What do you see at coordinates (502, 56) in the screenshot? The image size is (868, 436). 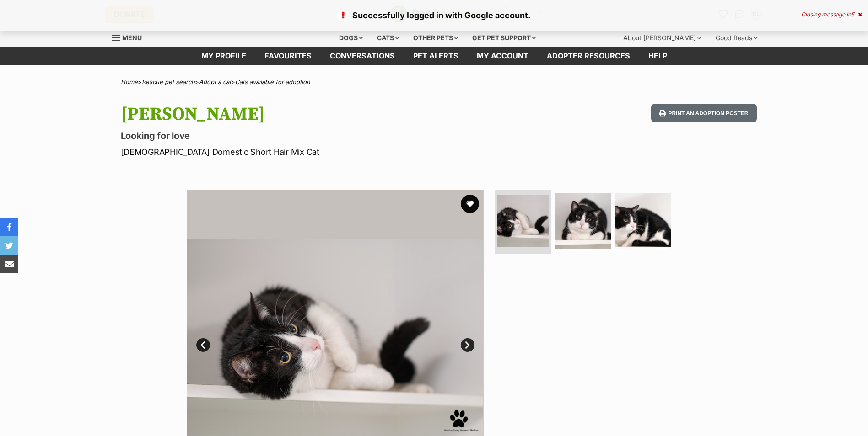 I see `a: My account` at bounding box center [502, 56].